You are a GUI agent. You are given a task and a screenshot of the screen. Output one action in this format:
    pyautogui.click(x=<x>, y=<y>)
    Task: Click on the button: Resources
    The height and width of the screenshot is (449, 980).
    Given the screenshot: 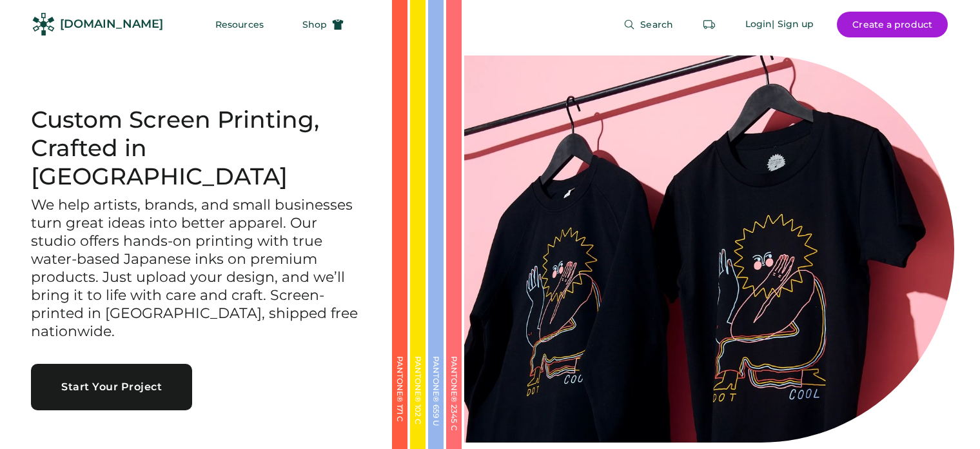 What is the action you would take?
    pyautogui.click(x=239, y=25)
    